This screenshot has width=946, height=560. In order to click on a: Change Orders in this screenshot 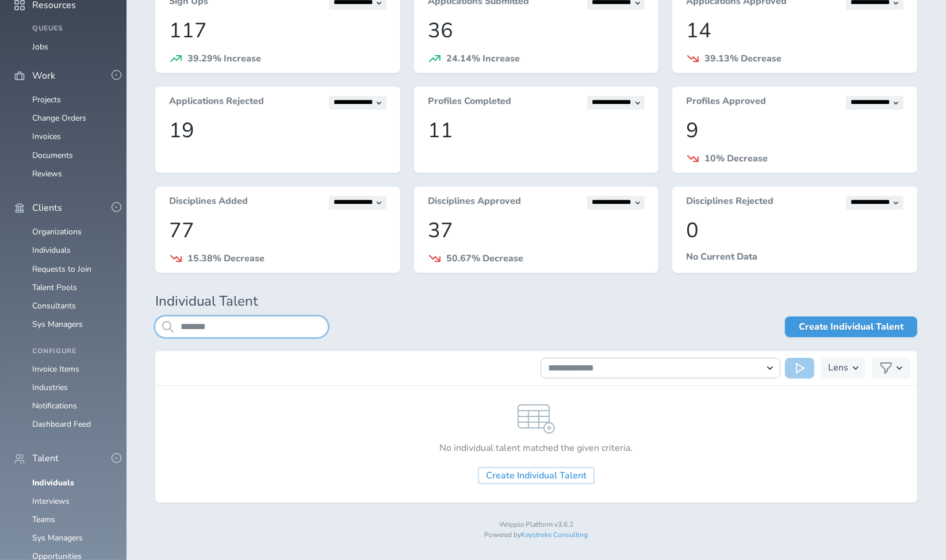, I will do `click(60, 117)`.